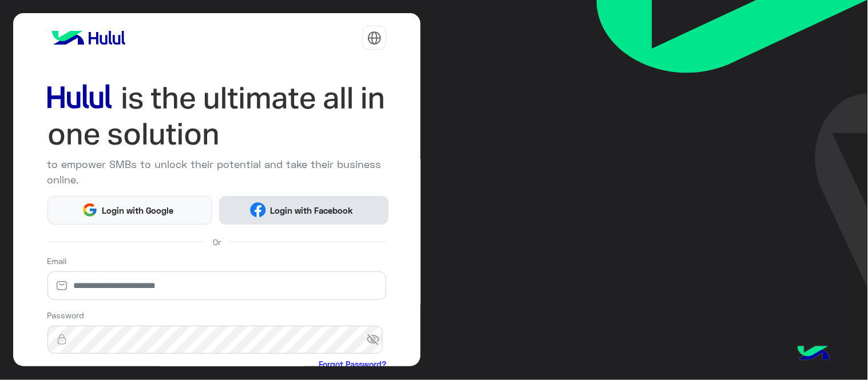 Image resolution: width=868 pixels, height=380 pixels. I want to click on label: Password, so click(66, 315).